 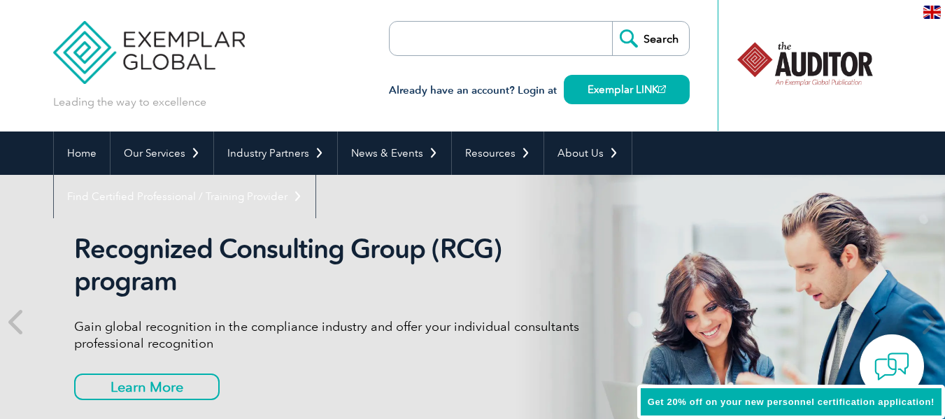 I want to click on p: Gain global recognition in the compliance industry and offer your individual consultants professi..., so click(x=336, y=335).